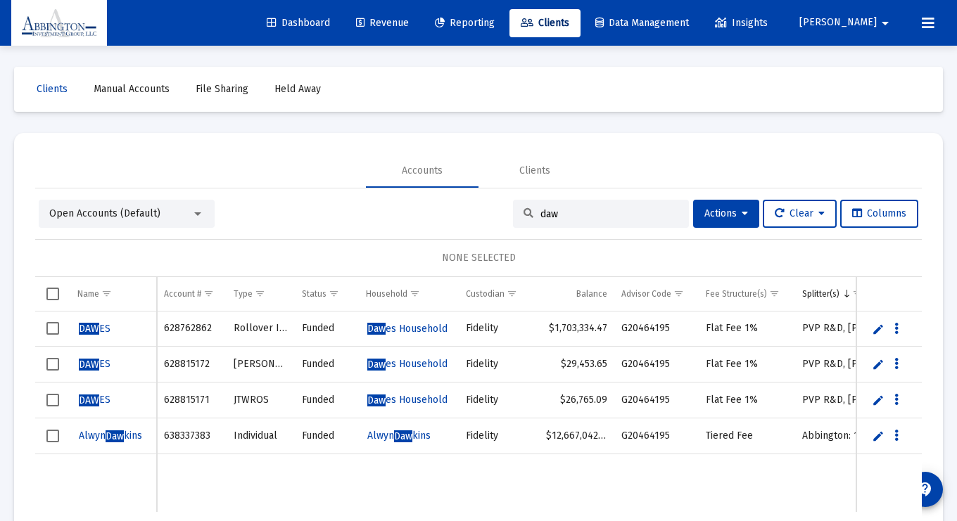  What do you see at coordinates (191, 365) in the screenshot?
I see `td: 628815172` at bounding box center [191, 365].